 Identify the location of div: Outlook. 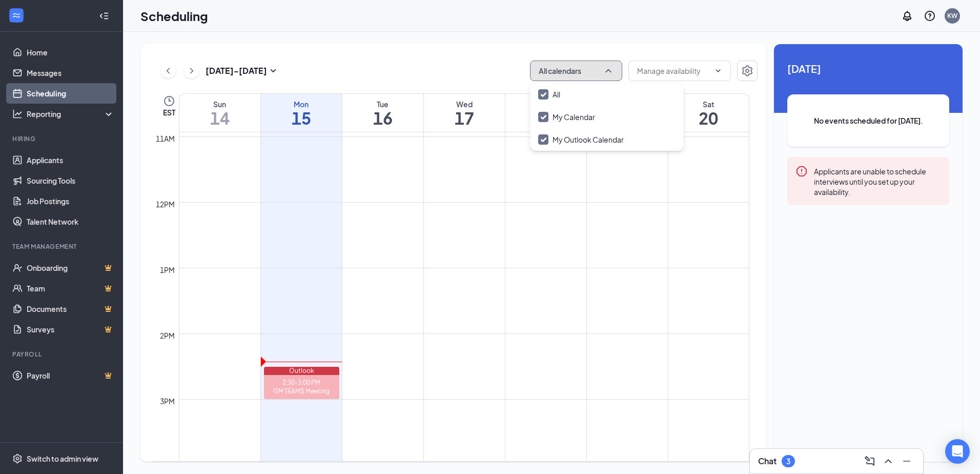
(301, 371).